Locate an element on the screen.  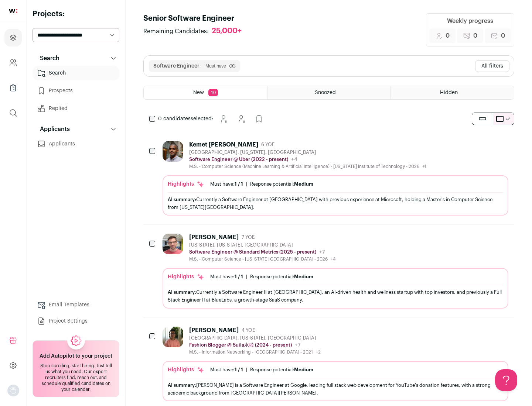
button: Applicants is located at coordinates (76, 129).